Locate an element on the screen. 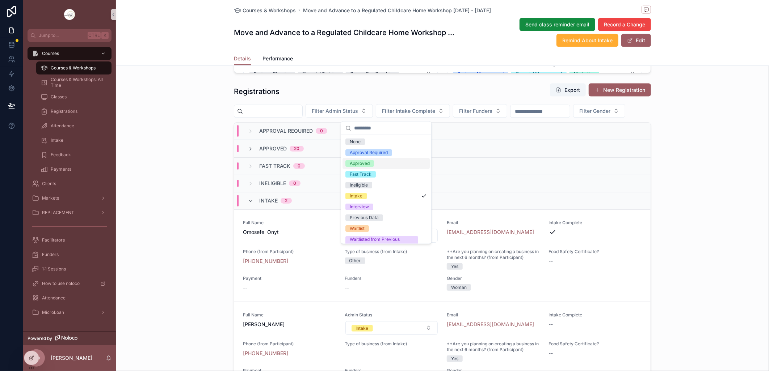 This screenshot has height=371, width=769. button: Export is located at coordinates (568, 90).